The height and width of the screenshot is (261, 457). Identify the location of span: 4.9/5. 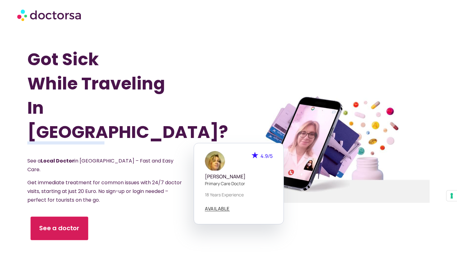
(266, 156).